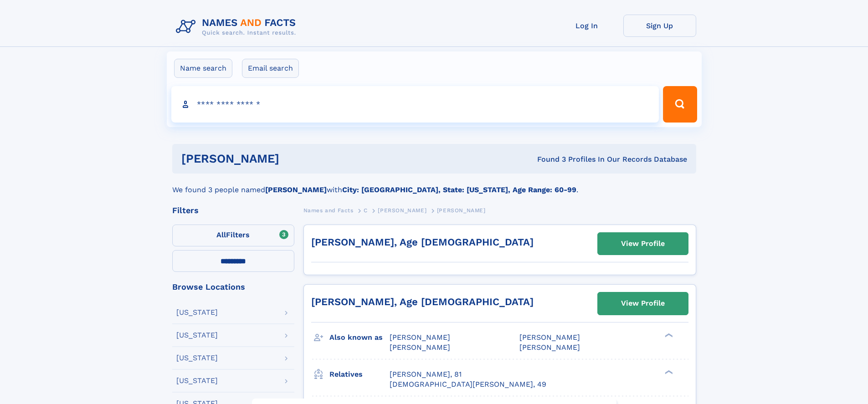 The width and height of the screenshot is (868, 404). Describe the element at coordinates (366, 210) in the screenshot. I see `span: C` at that location.